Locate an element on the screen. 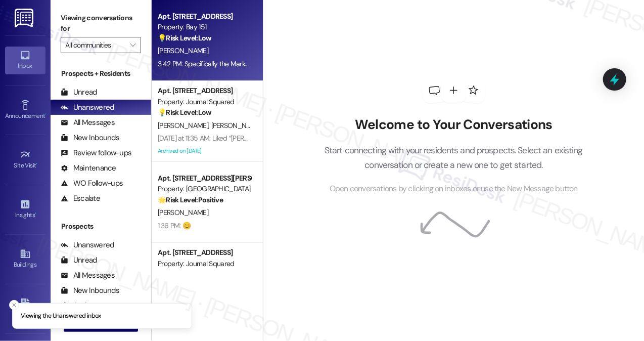 Image resolution: width=644 pixels, height=341 pixels. label: Viewing conversations for is located at coordinates (101, 23).